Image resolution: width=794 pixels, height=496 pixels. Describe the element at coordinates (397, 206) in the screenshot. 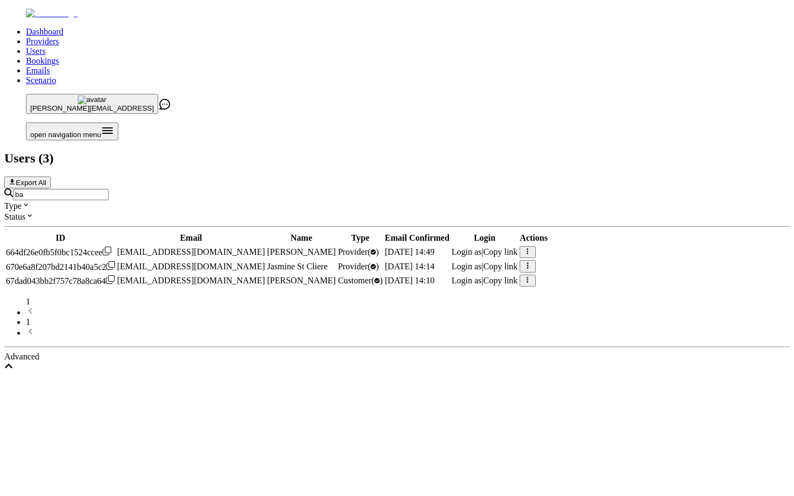

I see `div: Type` at that location.